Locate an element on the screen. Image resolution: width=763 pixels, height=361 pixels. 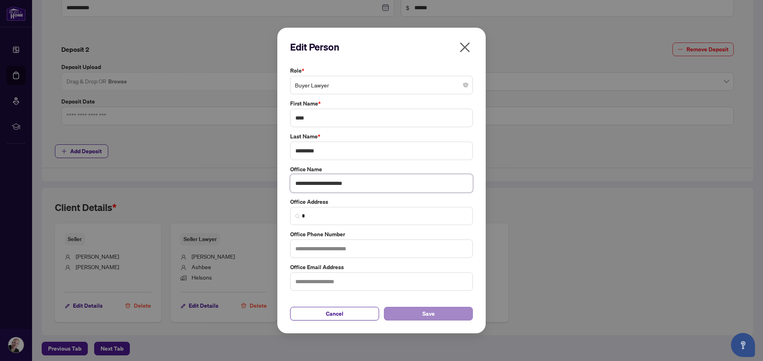
label: Office Address is located at coordinates (382, 202).